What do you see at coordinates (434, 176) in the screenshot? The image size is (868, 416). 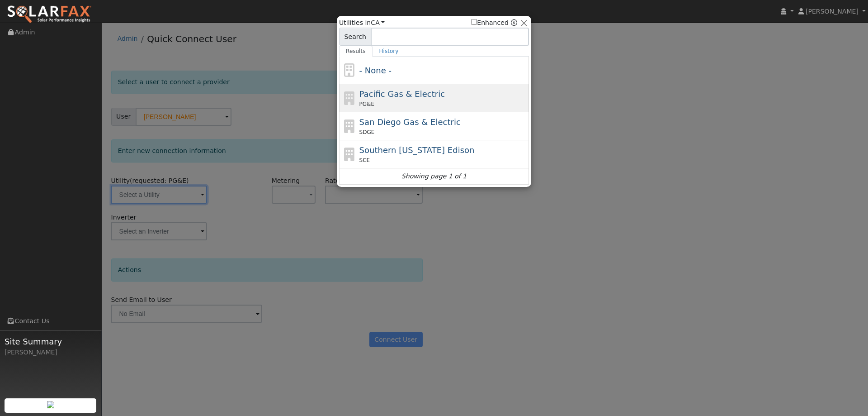 I see `i: Showing page 1 of 1` at bounding box center [434, 176].